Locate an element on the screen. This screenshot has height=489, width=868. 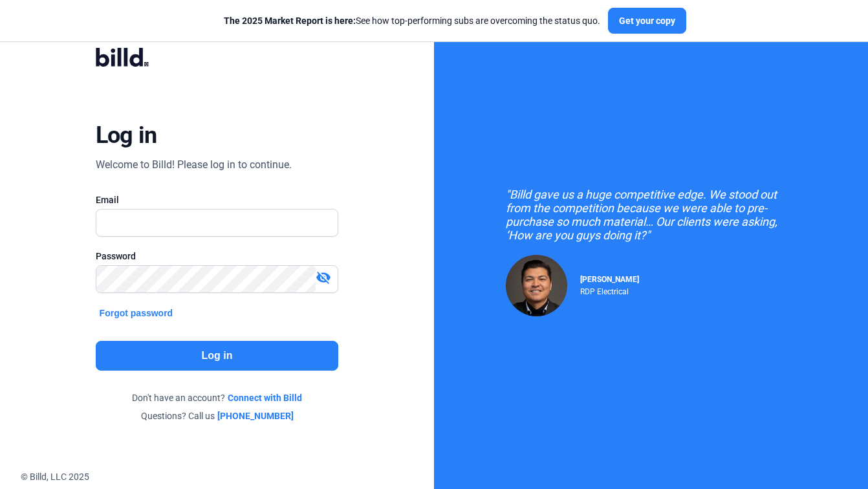
div: Log in is located at coordinates (126, 135).